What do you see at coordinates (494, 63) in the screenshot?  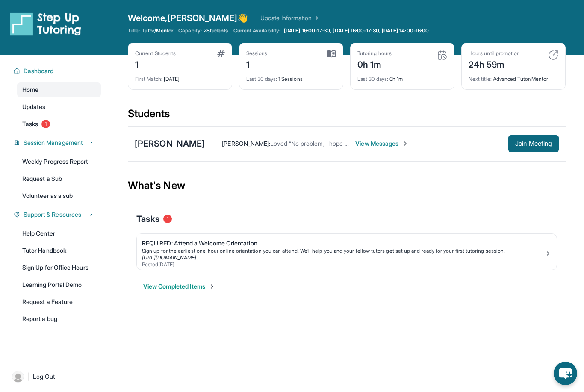 I see `div: 24h 59m` at bounding box center [494, 63].